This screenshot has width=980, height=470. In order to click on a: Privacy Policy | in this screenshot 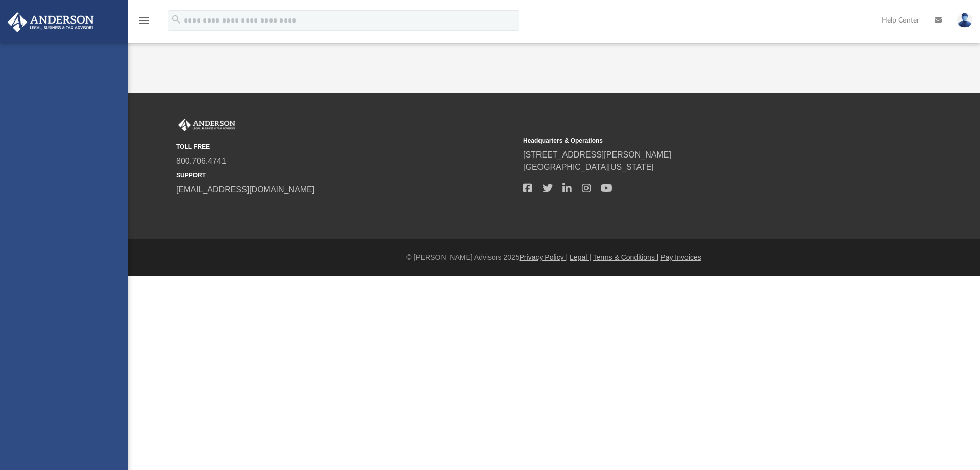, I will do `click(544, 257)`.